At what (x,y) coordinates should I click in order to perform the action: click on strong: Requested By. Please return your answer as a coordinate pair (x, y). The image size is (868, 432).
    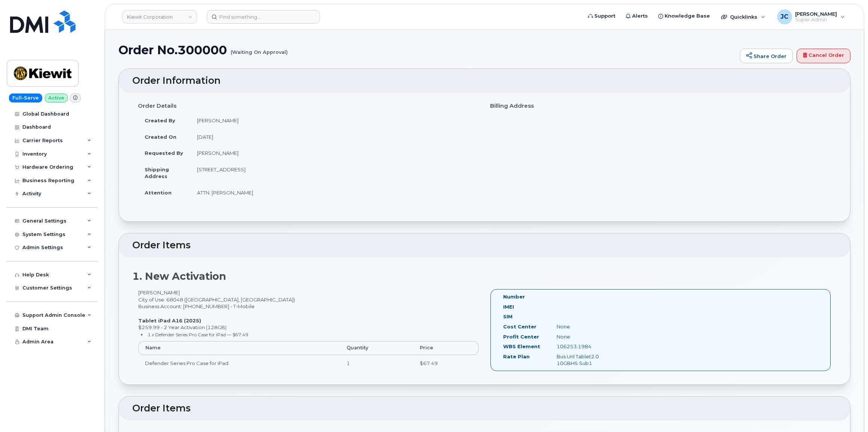
    Looking at the image, I should click on (164, 153).